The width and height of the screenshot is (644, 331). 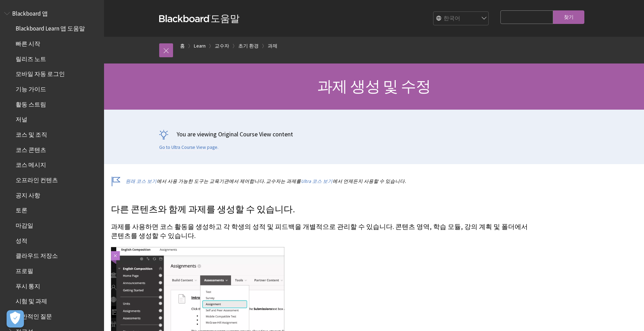 What do you see at coordinates (28, 42) in the screenshot?
I see `span: 빠른 시작` at bounding box center [28, 42].